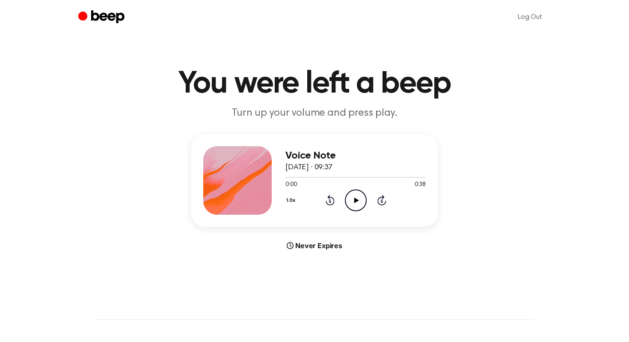 The image size is (629, 342). Describe the element at coordinates (102, 17) in the screenshot. I see `a: Beep` at that location.